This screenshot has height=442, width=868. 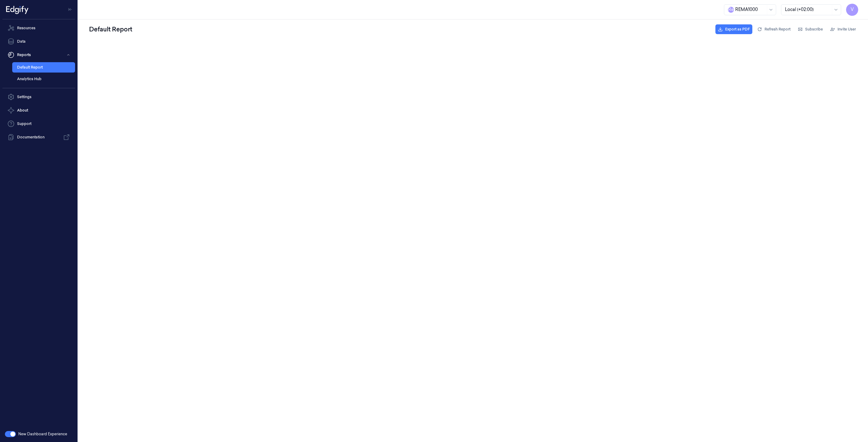 What do you see at coordinates (39, 28) in the screenshot?
I see `a: Resources` at bounding box center [39, 28].